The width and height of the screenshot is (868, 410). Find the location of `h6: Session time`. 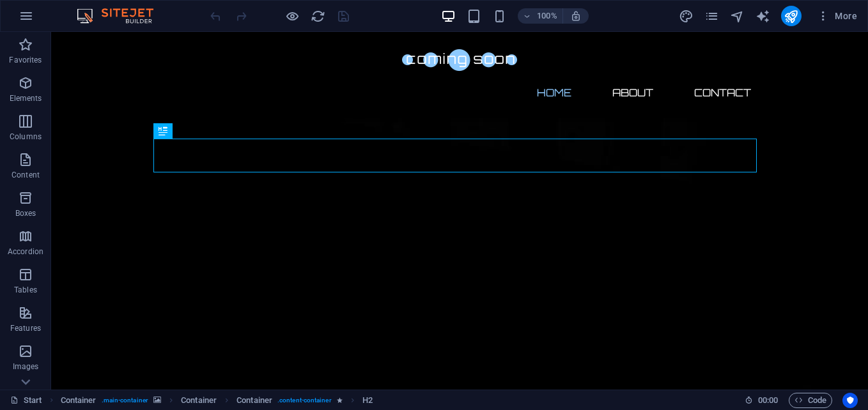

h6: Session time is located at coordinates (761, 401).